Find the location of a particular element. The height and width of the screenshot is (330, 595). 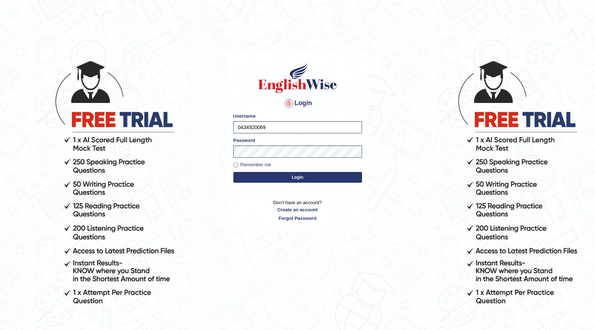

button: Login is located at coordinates (297, 177).